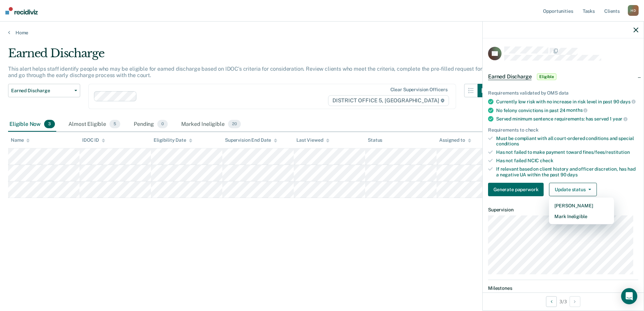 The image size is (644, 311). I want to click on div: Has not failed to make payment toward, so click(567, 152).